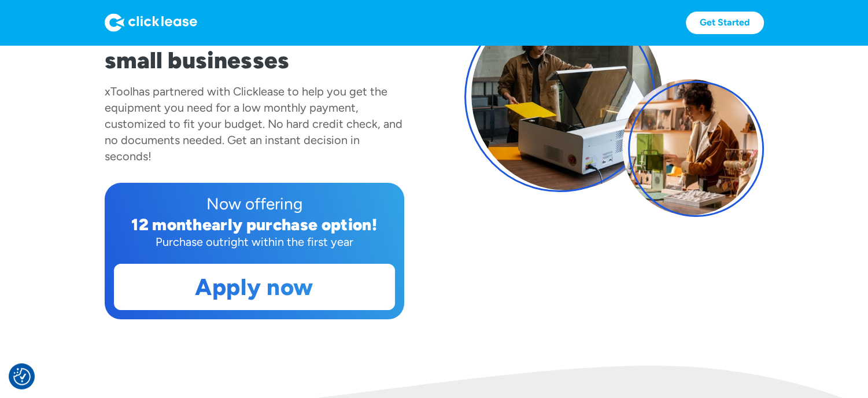 Image resolution: width=868 pixels, height=398 pixels. What do you see at coordinates (167, 225) in the screenshot?
I see `div: 12 month` at bounding box center [167, 225].